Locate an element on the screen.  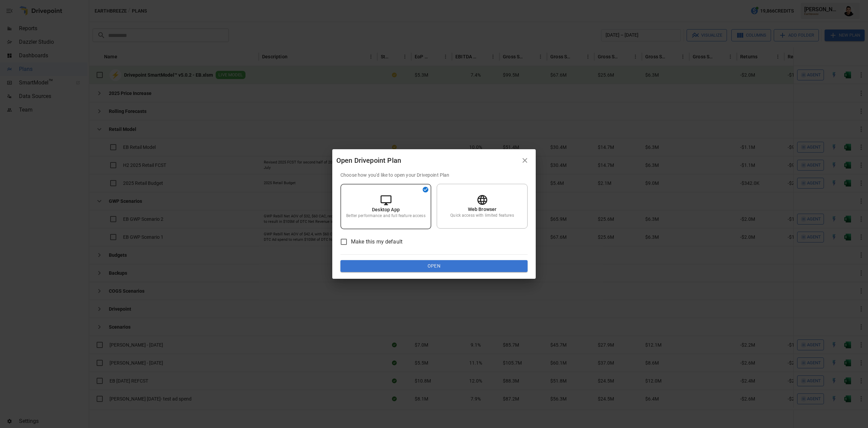
button: Open is located at coordinates (434, 267).